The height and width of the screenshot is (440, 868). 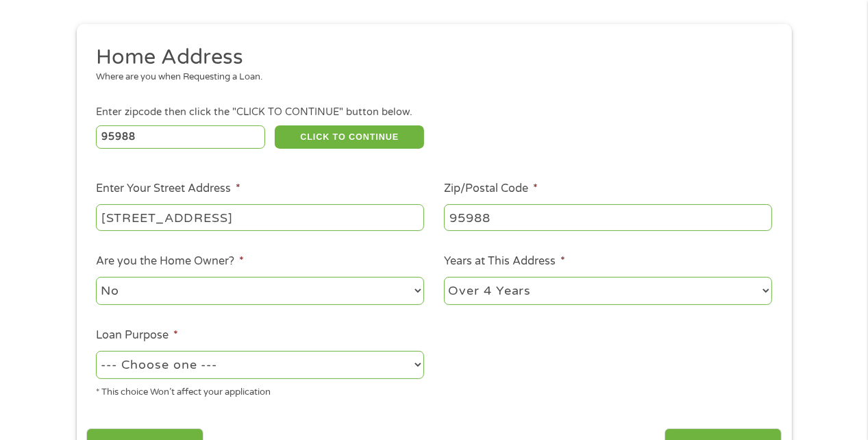 What do you see at coordinates (504, 261) in the screenshot?
I see `label: Years at This Address` at bounding box center [504, 261].